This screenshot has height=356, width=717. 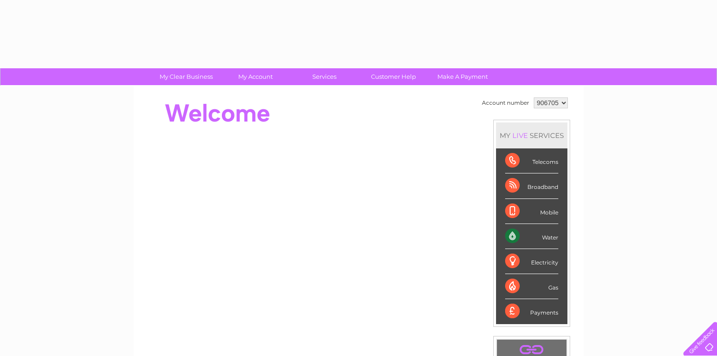 I want to click on div: Electricity, so click(x=532, y=261).